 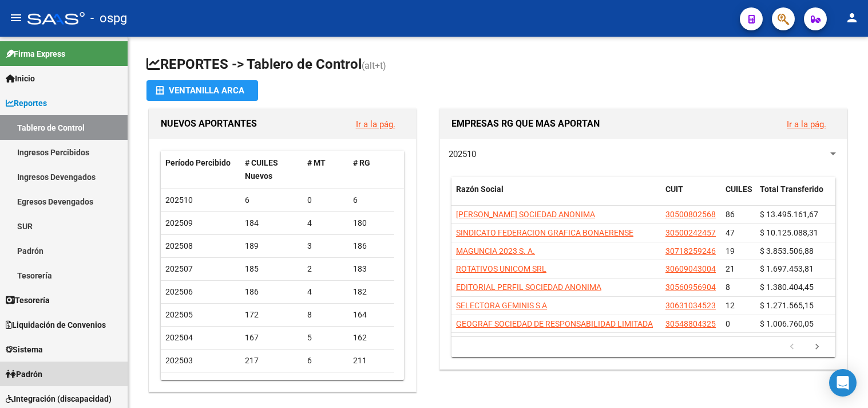 I want to click on span: 30560956904, so click(x=691, y=287).